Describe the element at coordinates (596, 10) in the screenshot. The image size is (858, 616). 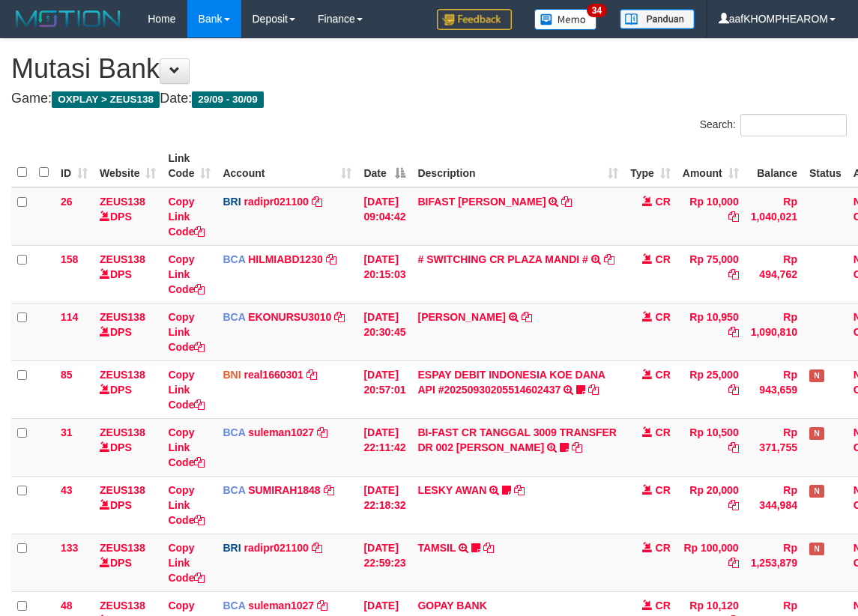
I see `span: 34` at that location.